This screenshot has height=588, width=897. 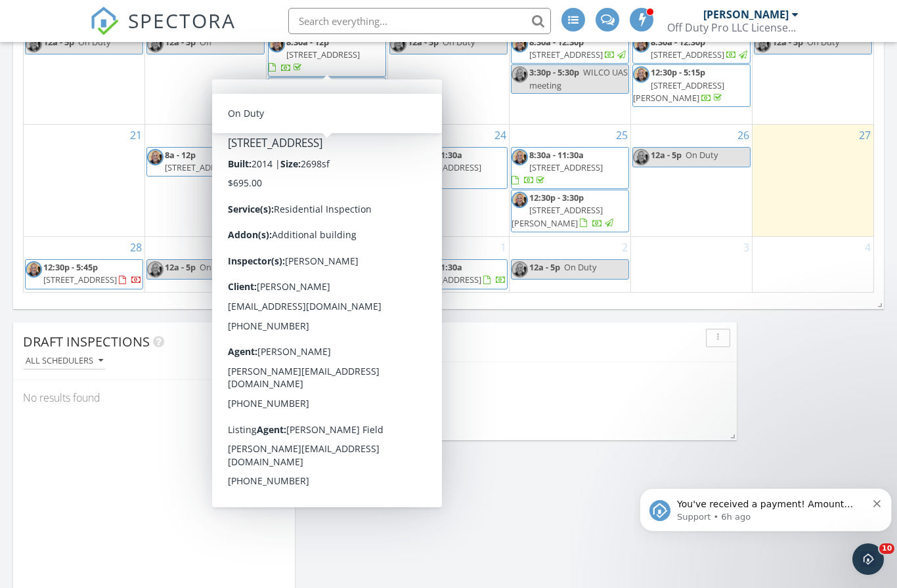 I want to click on td: Go to October 3, 2025, so click(x=691, y=265).